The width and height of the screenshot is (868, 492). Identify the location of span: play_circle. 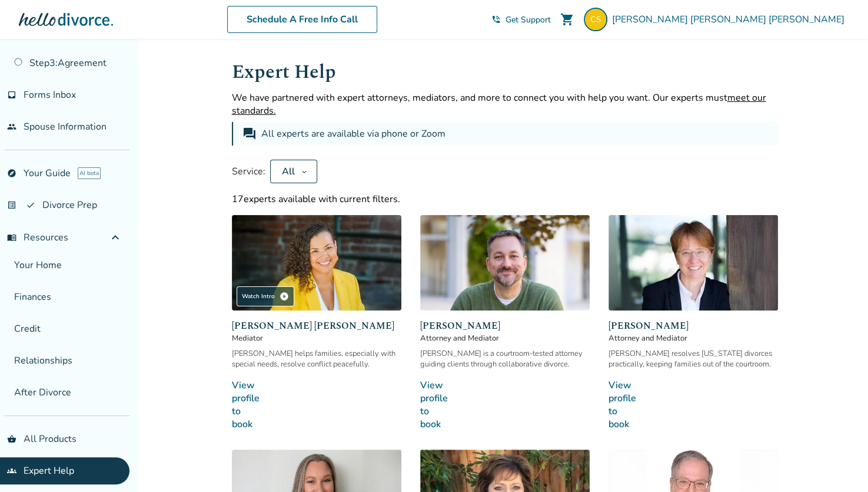
(284, 296).